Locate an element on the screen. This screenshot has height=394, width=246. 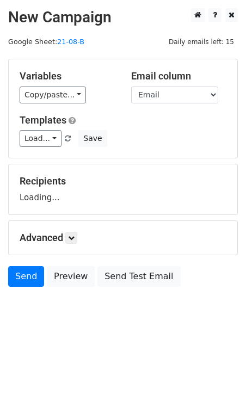
a: Copy/paste... is located at coordinates (53, 95).